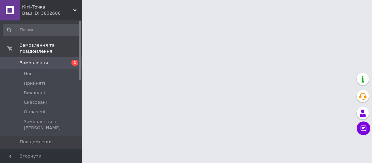 The width and height of the screenshot is (372, 163). I want to click on span: Скасовані, so click(35, 102).